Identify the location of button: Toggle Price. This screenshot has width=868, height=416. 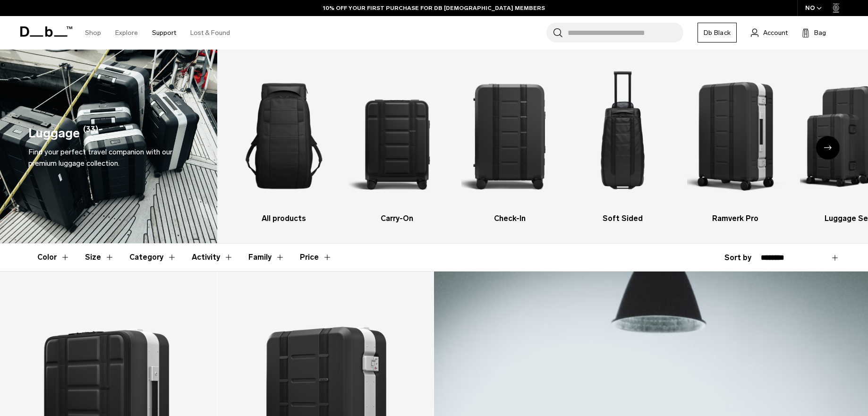
(316, 257).